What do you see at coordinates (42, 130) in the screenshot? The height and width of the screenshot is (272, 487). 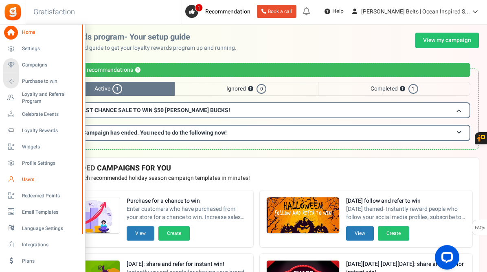 I see `a: Loyalty Rewards` at bounding box center [42, 130].